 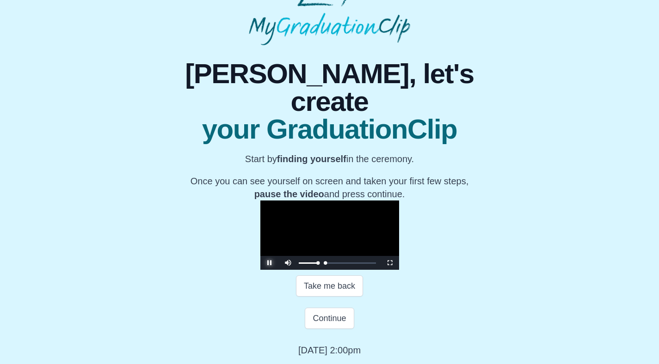 I want to click on b: pause the video, so click(x=289, y=194).